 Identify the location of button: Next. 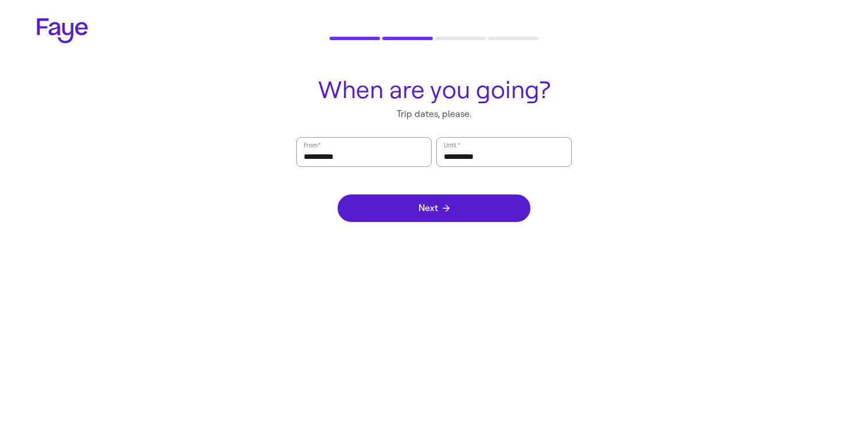
(434, 208).